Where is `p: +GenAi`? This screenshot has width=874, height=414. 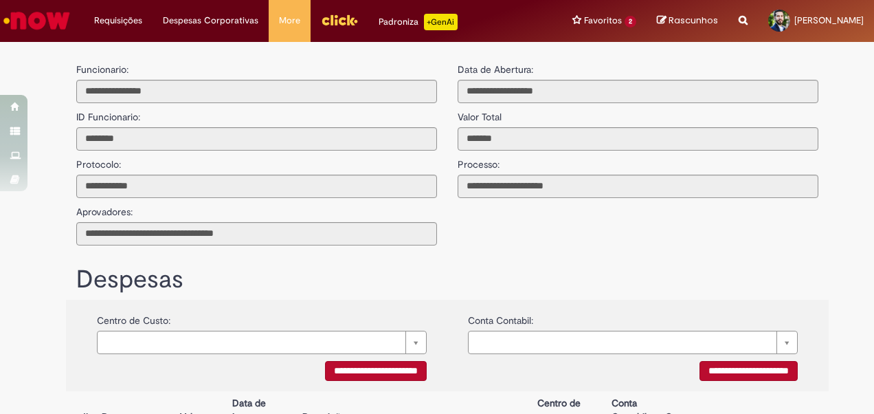 p: +GenAi is located at coordinates (441, 22).